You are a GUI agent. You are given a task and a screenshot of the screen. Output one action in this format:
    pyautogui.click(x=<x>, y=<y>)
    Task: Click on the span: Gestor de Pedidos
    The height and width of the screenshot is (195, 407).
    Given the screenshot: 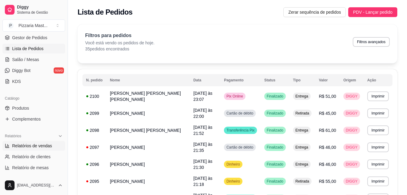 What is the action you would take?
    pyautogui.click(x=30, y=38)
    